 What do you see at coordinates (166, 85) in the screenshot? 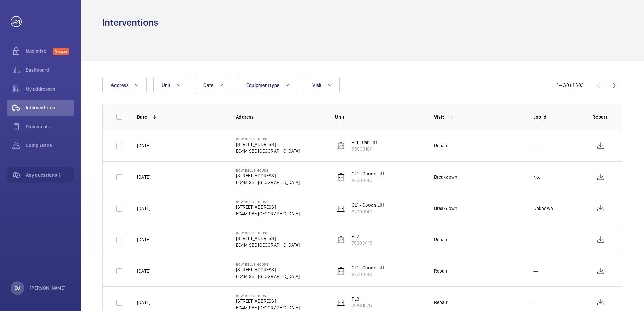
I see `span: Unit` at bounding box center [166, 85].